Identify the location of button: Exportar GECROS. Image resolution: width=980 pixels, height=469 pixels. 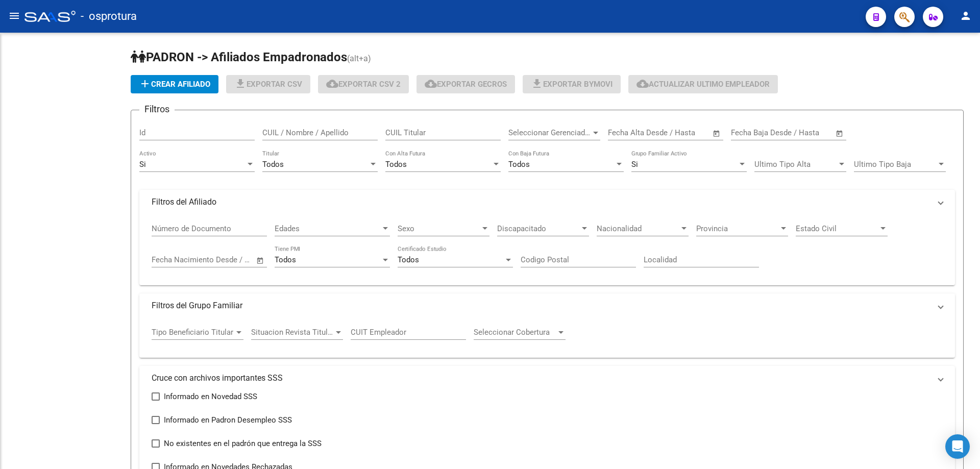
(466, 84).